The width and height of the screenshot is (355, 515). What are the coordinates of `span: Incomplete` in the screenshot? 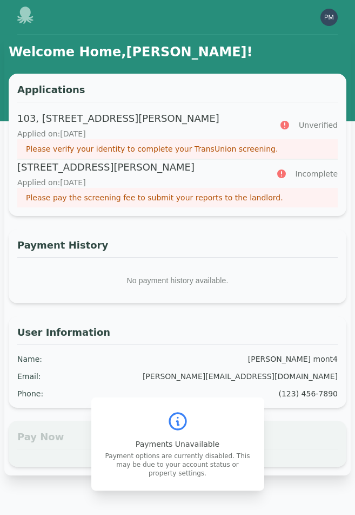 It's located at (317, 174).